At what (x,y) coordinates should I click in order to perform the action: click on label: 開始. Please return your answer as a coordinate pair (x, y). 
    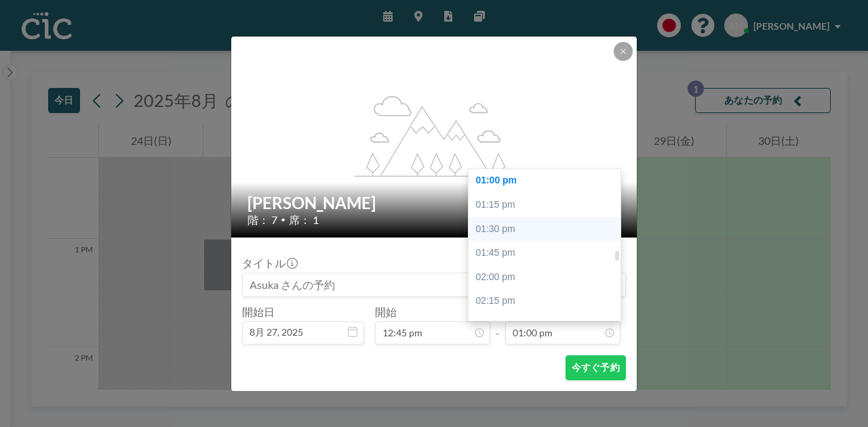
    Looking at the image, I should click on (386, 313).